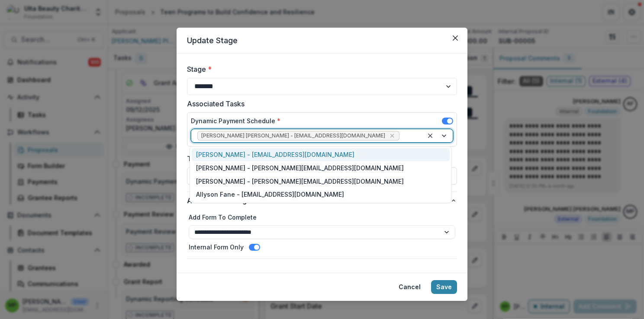  I want to click on div: Remove Marisch Perera - mperera@ulta.com, so click(392, 136).